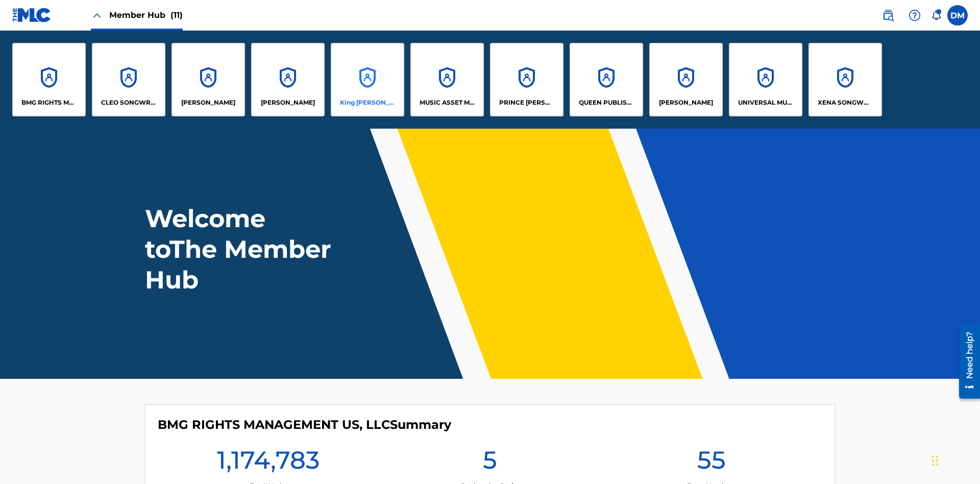 Image resolution: width=980 pixels, height=484 pixels. Describe the element at coordinates (176, 15) in the screenshot. I see `span: (11)` at that location.